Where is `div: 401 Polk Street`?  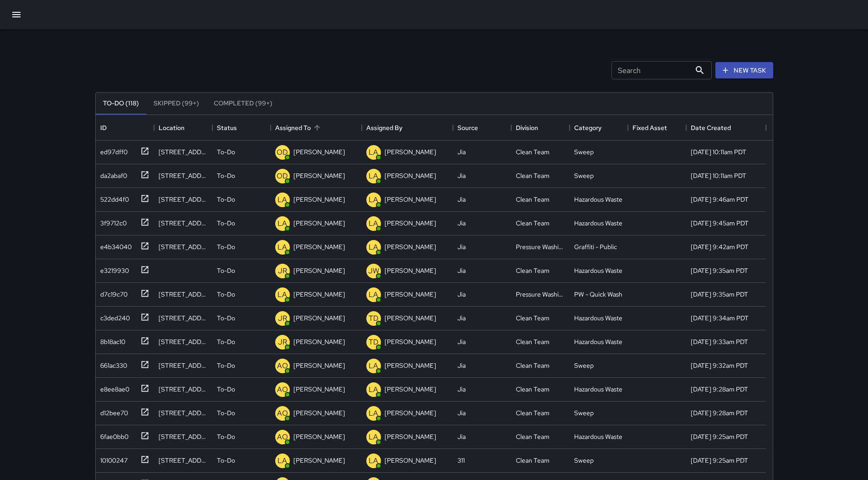
div: 401 Polk Street is located at coordinates (184, 389).